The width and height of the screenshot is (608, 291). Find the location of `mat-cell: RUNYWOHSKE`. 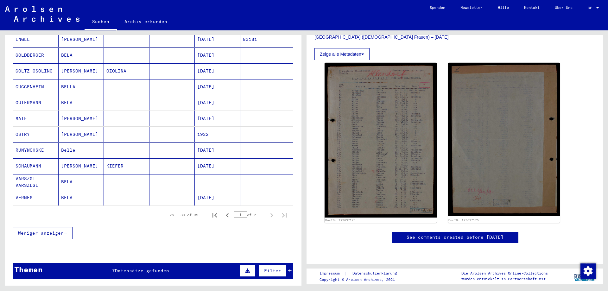

mat-cell: RUNYWOHSKE is located at coordinates (36, 150).